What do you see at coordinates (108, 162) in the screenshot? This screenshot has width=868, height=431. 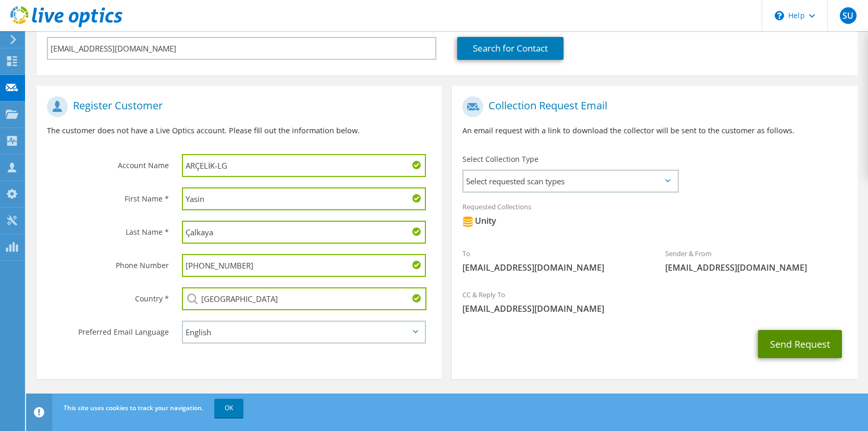 I see `label: Account Name` at bounding box center [108, 162].